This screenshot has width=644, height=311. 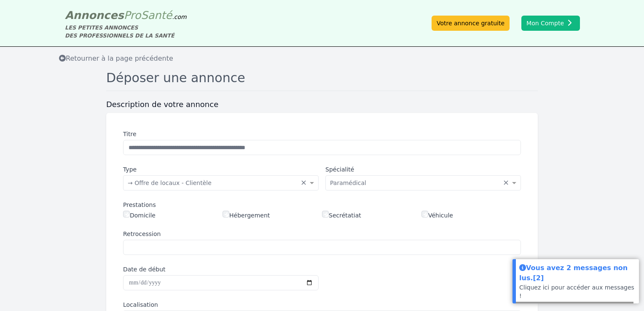 What do you see at coordinates (156, 15) in the screenshot?
I see `span: Santé` at bounding box center [156, 15].